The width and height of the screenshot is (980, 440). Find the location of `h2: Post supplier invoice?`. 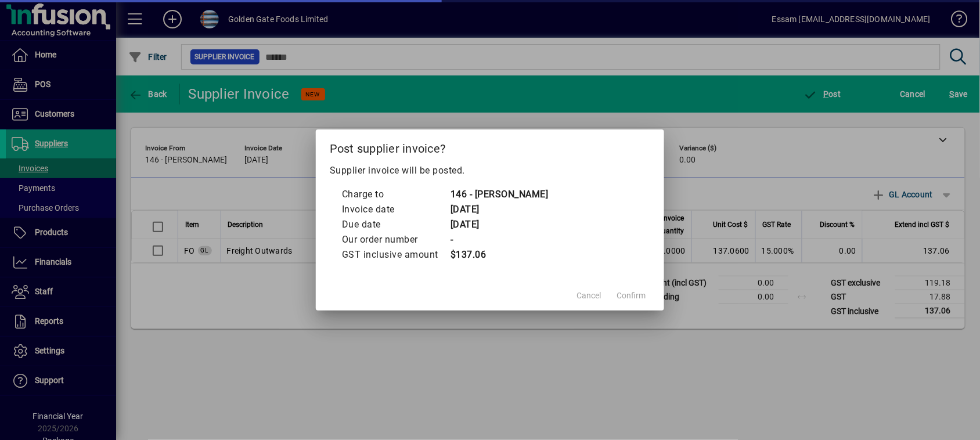

h2: Post supplier invoice? is located at coordinates (490, 147).